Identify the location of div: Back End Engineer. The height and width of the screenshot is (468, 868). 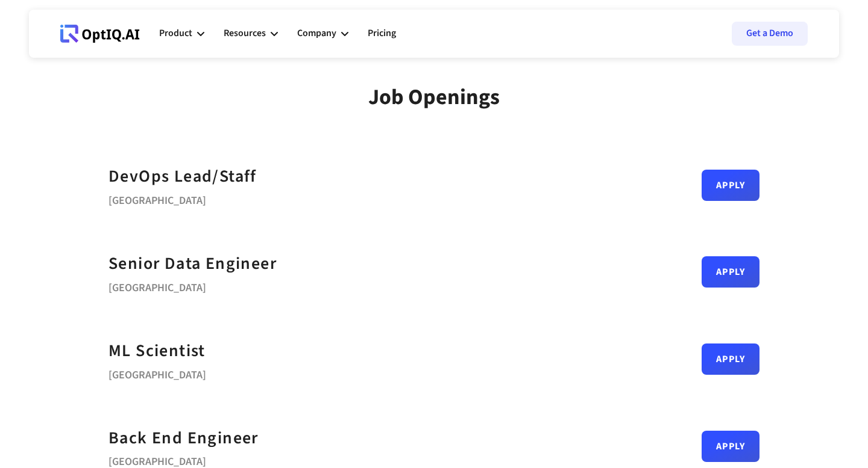
(183, 438).